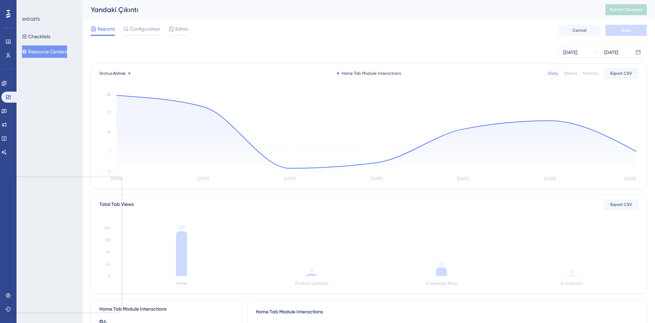 The image size is (655, 323). Describe the element at coordinates (570, 73) in the screenshot. I see `div: Weekly` at that location.